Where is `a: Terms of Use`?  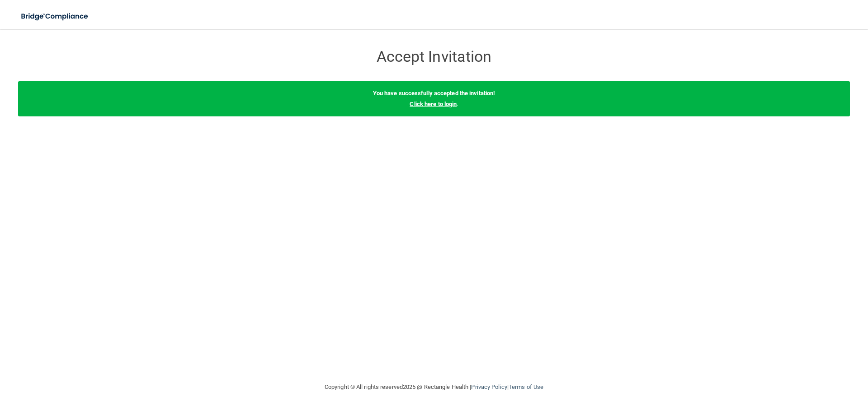
a: Terms of Use is located at coordinates (526, 387).